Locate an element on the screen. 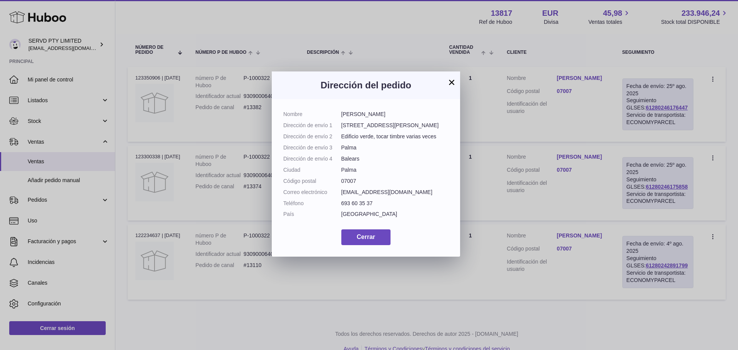  dt: Nombre is located at coordinates (312, 114).